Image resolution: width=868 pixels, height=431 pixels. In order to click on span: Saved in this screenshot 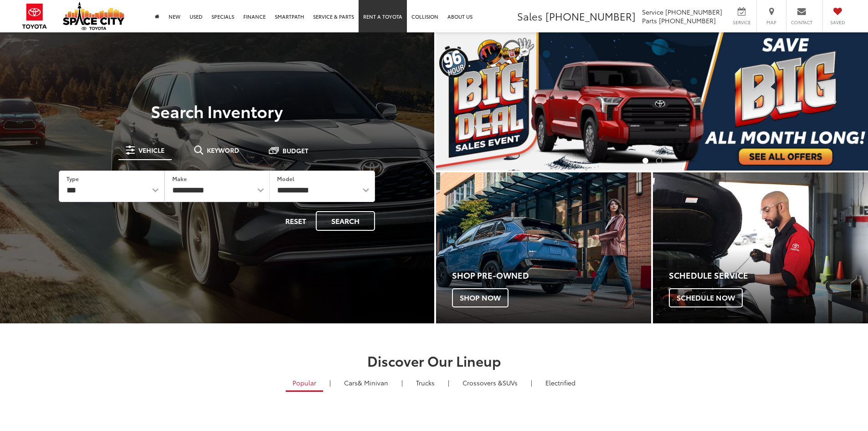, I will do `click(838, 23)`.